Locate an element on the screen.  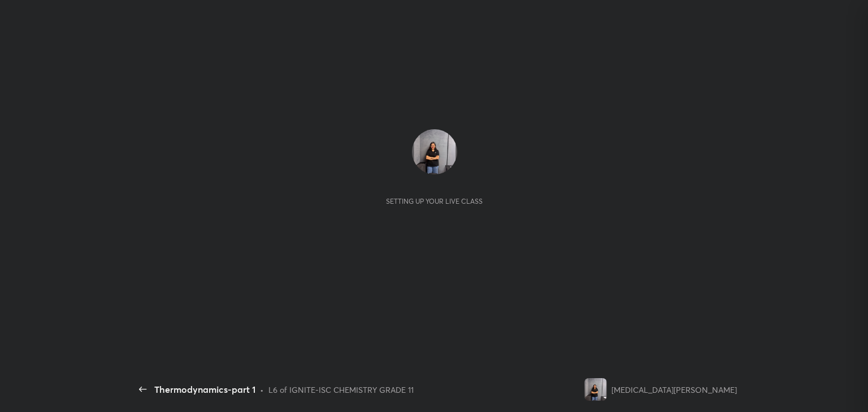
div: Setting up your live class is located at coordinates (434, 201).